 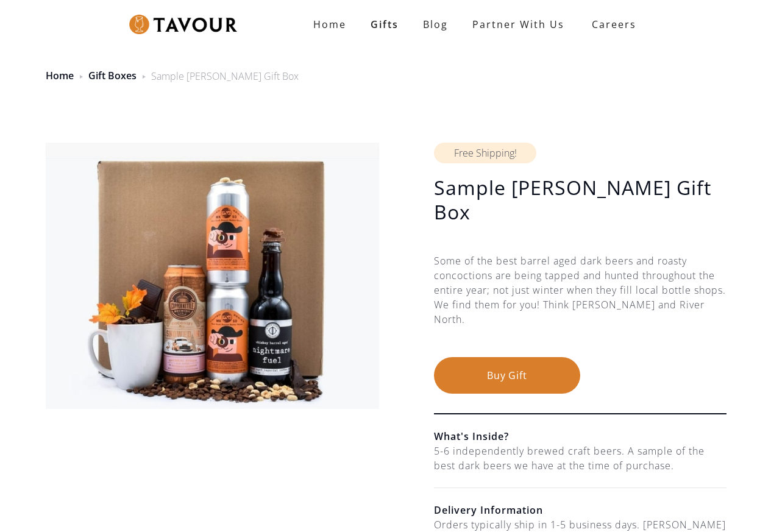 What do you see at coordinates (112, 75) in the screenshot?
I see `a: Gift Boxes` at bounding box center [112, 75].